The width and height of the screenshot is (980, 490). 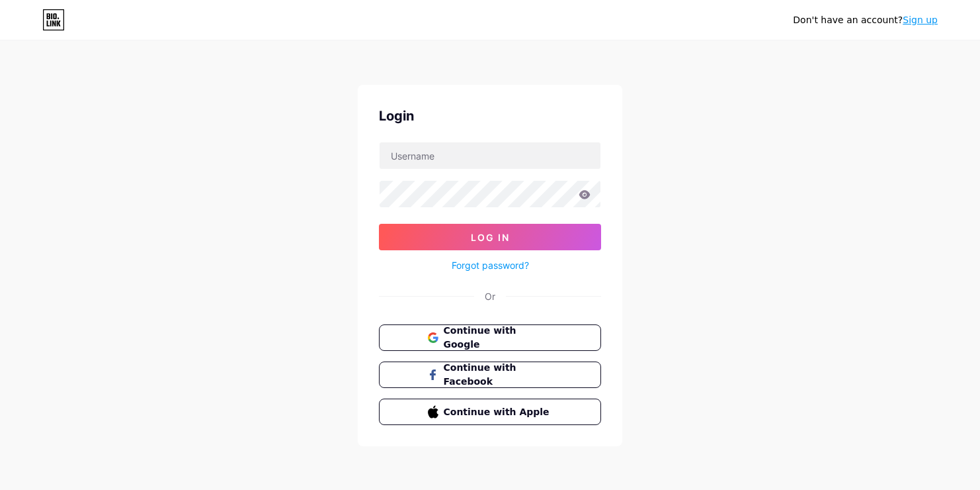 What do you see at coordinates (490, 115) in the screenshot?
I see `div: Login` at bounding box center [490, 115].